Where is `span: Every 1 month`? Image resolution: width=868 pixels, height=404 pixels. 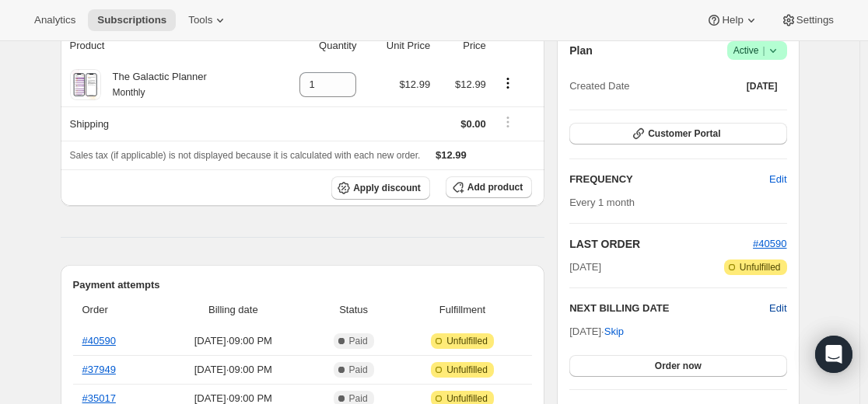
span: Every 1 month is located at coordinates (602, 202).